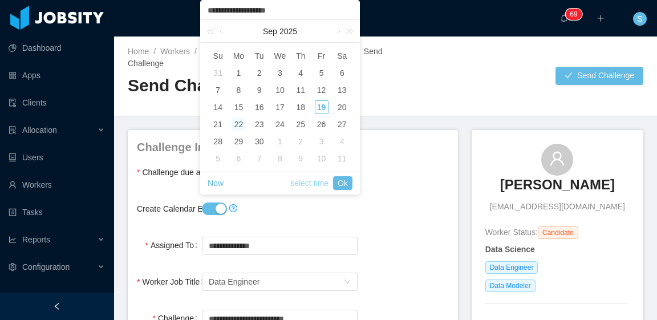 The image size is (657, 320). Describe the element at coordinates (218, 141) in the screenshot. I see `td: September 28, 2025` at that location.